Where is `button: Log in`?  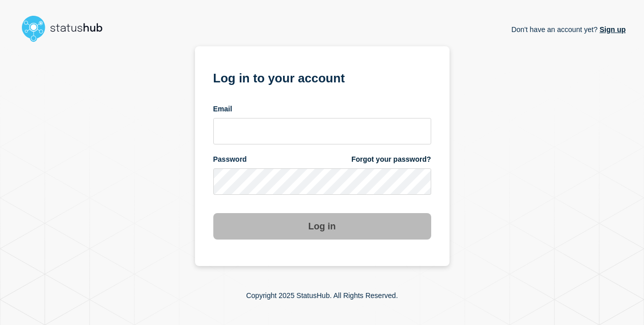
button: Log in is located at coordinates (322, 226).